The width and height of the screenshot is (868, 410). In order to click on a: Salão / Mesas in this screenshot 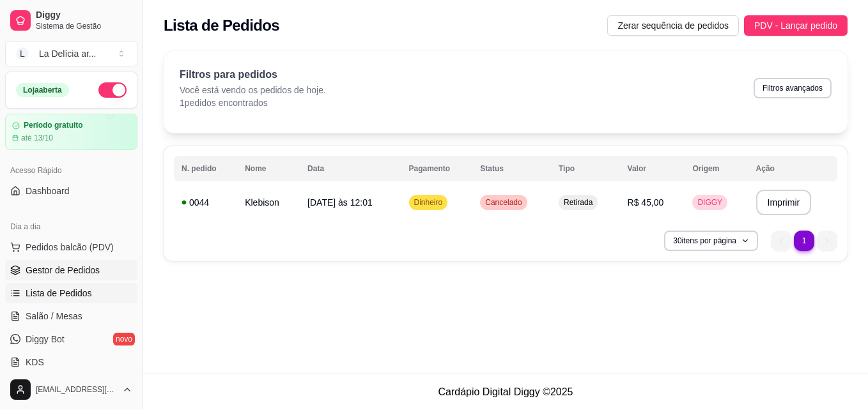, I will do `click(71, 316)`.